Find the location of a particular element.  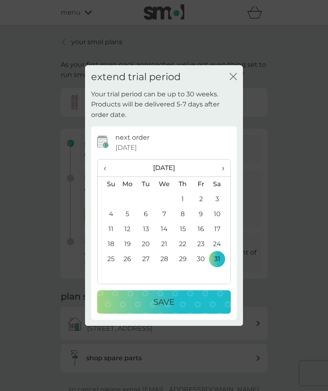

th: Sa is located at coordinates (220, 184).